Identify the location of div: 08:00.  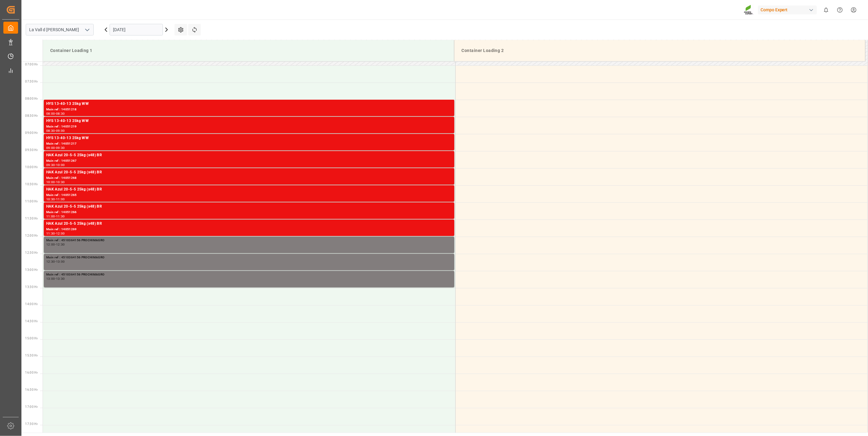
(50, 114).